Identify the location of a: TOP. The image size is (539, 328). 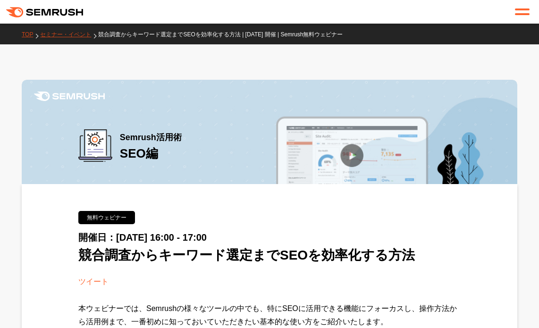
(31, 34).